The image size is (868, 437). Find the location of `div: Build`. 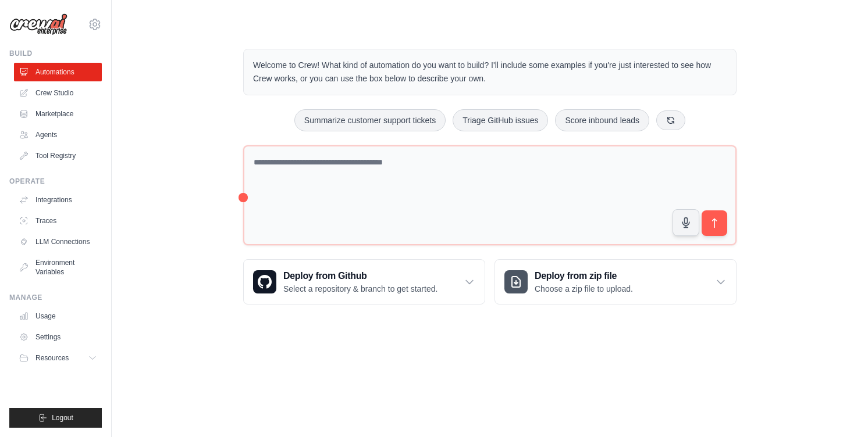

div: Build is located at coordinates (56, 53).